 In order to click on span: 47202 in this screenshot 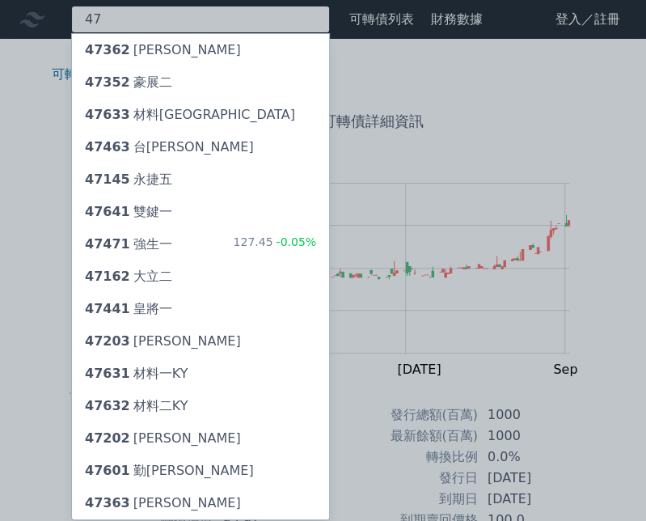, I will do `click(108, 437)`.